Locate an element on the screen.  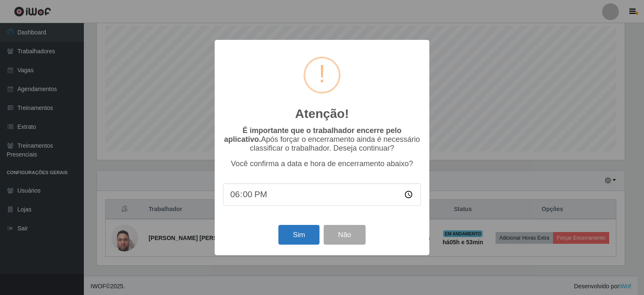
h2: Atenção! is located at coordinates (322, 114).